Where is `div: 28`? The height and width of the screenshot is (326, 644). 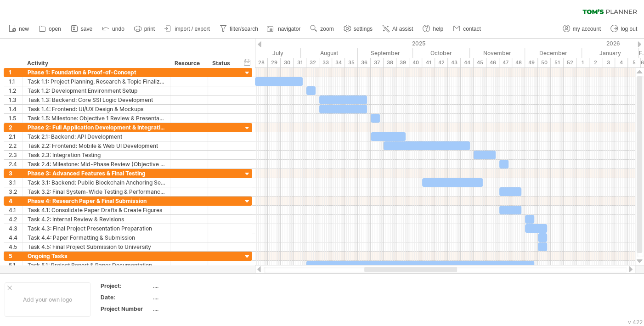 div: 28 is located at coordinates (261, 63).